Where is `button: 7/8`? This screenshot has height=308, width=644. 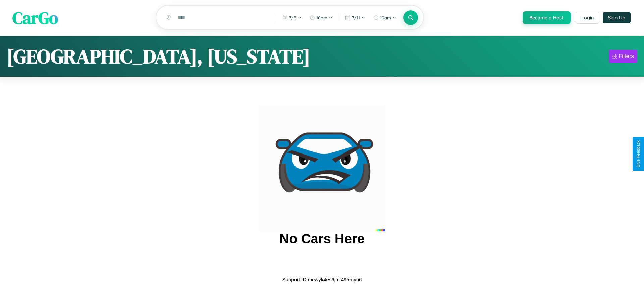 button: 7/8 is located at coordinates (292, 18).